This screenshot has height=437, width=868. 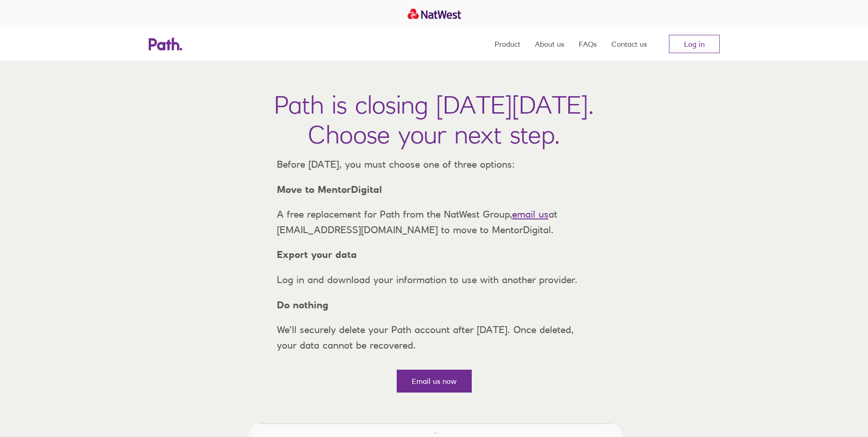 What do you see at coordinates (317, 254) in the screenshot?
I see `strong: Export your data` at bounding box center [317, 254].